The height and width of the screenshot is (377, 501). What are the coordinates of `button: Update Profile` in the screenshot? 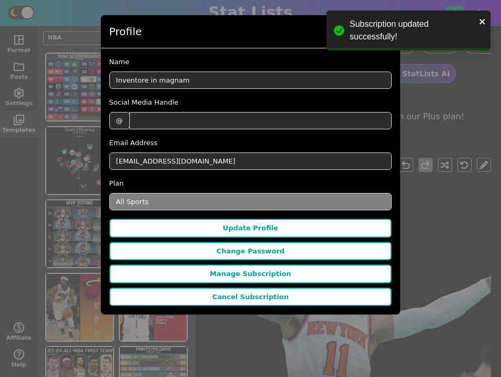 It's located at (251, 228).